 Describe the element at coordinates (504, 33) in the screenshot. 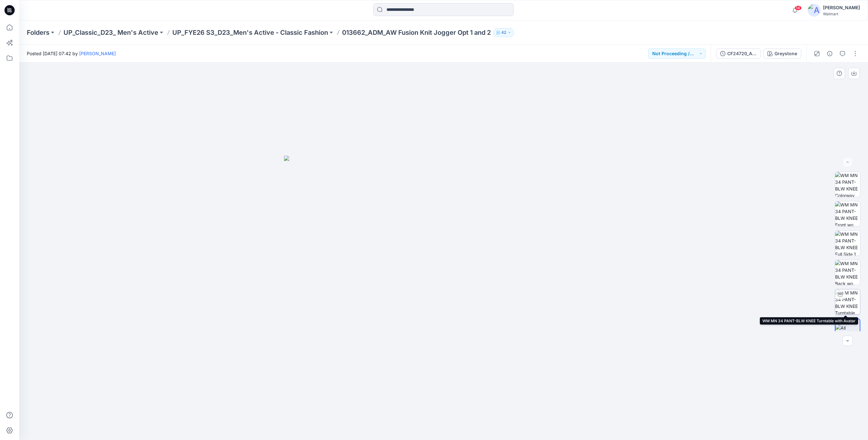

I see `button: 42` at that location.